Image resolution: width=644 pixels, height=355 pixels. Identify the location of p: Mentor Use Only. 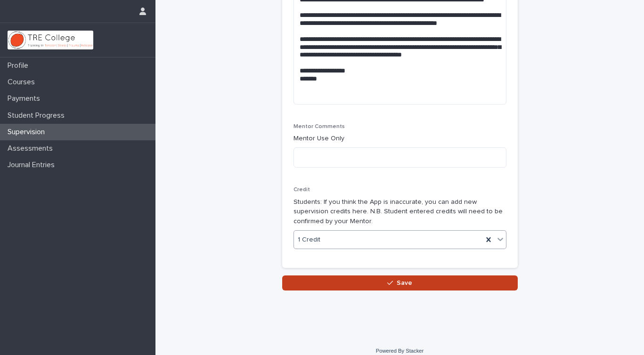
(400, 138).